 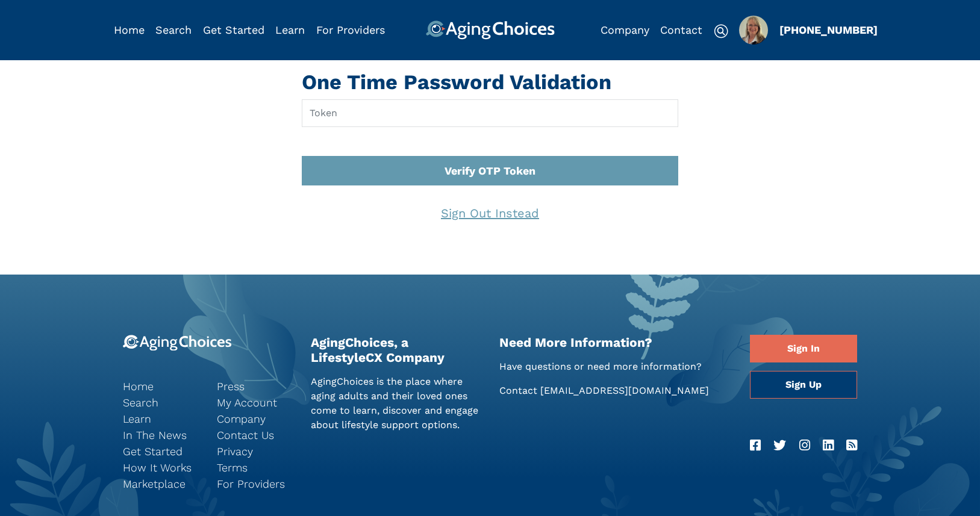 I want to click on h1: One Time Password Validation, so click(x=490, y=82).